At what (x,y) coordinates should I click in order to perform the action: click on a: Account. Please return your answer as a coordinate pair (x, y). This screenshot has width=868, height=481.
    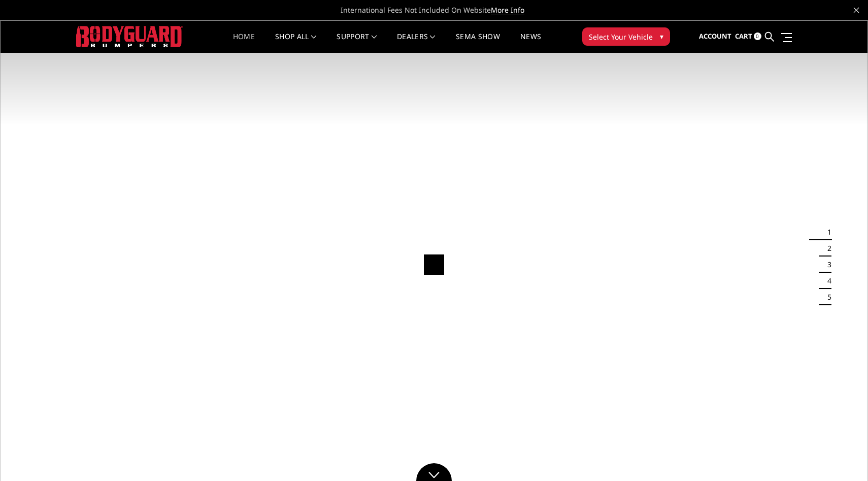
    Looking at the image, I should click on (715, 36).